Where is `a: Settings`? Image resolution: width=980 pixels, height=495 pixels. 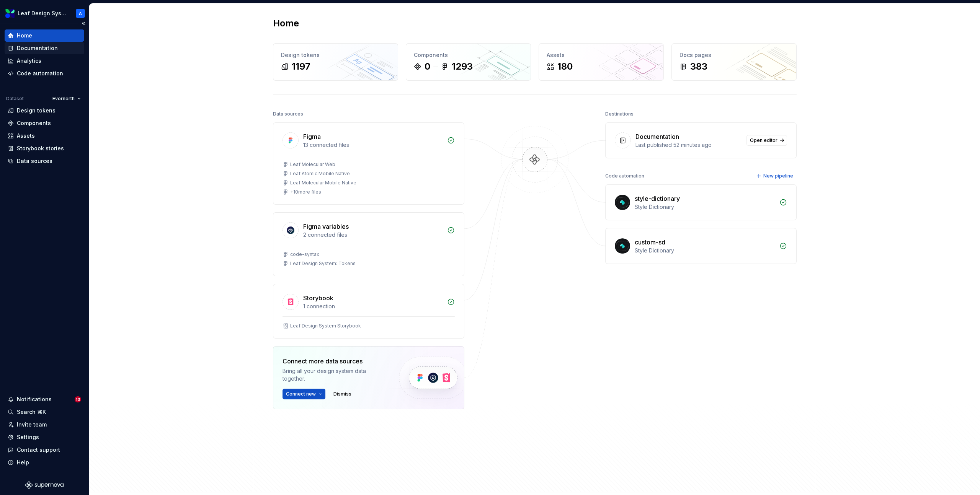 a: Settings is located at coordinates (45, 437).